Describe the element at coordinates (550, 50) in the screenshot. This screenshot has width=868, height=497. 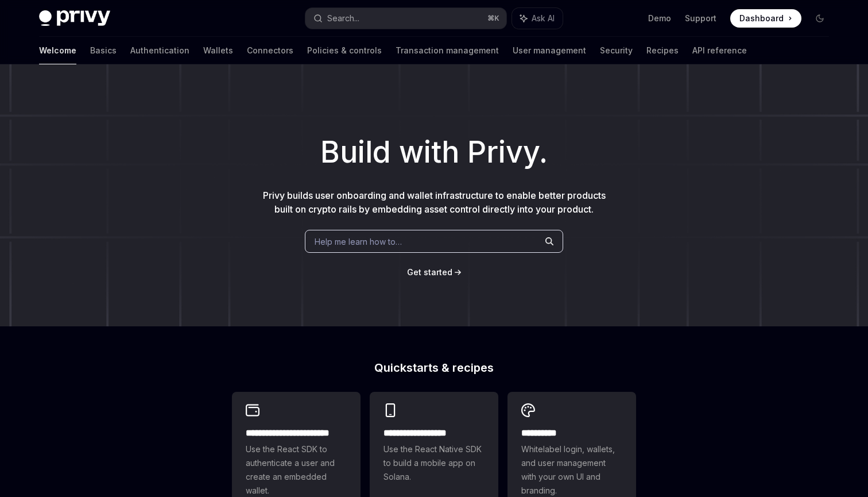
I see `a: User management` at that location.